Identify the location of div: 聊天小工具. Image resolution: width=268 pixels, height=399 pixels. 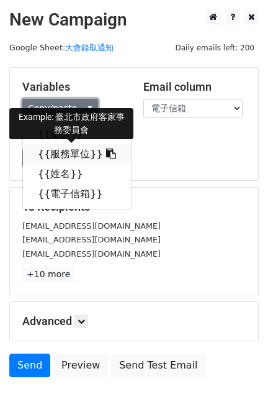
(237, 369).